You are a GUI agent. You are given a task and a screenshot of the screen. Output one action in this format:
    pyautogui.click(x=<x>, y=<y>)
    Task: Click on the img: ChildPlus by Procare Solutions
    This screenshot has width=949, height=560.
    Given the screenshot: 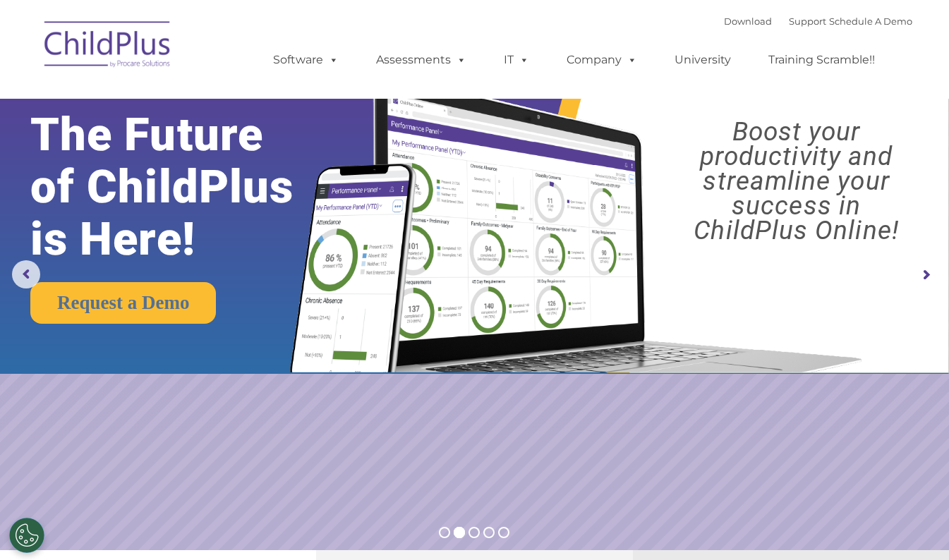 What is the action you would take?
    pyautogui.click(x=108, y=47)
    